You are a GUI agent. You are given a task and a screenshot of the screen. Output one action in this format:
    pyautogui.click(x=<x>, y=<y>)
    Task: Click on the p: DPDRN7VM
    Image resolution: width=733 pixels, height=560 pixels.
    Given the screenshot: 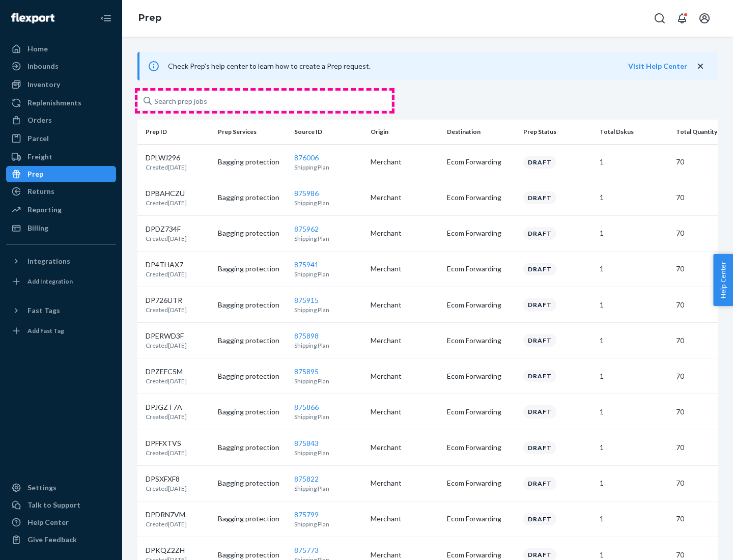 What is the action you would take?
    pyautogui.click(x=166, y=515)
    